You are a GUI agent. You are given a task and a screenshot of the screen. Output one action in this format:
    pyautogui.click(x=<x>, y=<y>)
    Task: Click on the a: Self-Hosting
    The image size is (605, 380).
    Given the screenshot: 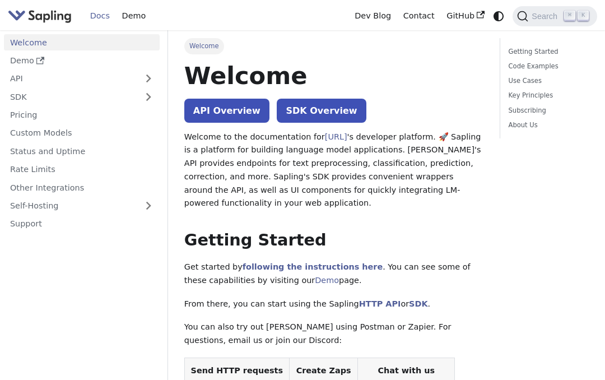 What is the action you would take?
    pyautogui.click(x=82, y=206)
    